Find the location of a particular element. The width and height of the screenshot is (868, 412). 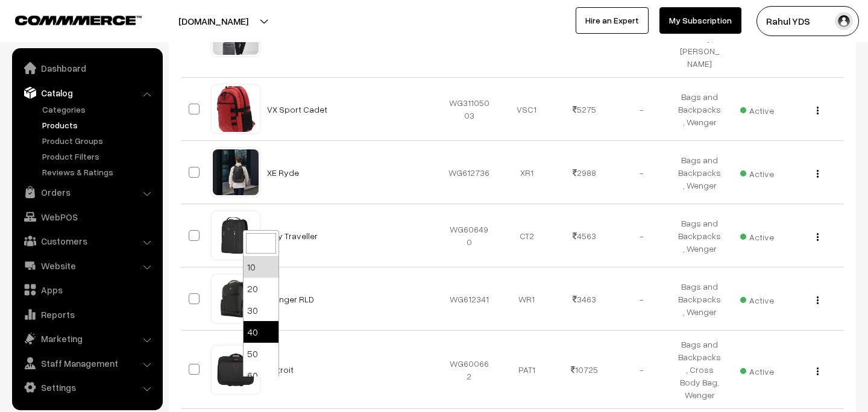

li: 50 is located at coordinates (261, 354).